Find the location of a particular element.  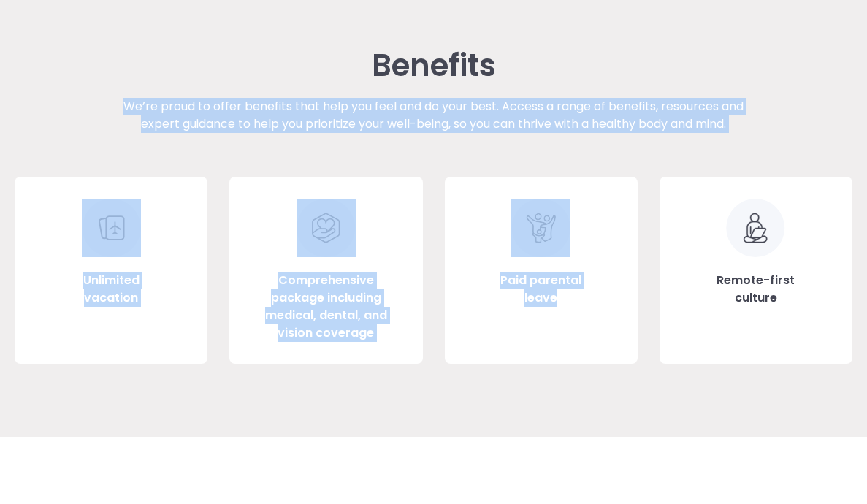

h3: Paid parental leave is located at coordinates (541, 289).